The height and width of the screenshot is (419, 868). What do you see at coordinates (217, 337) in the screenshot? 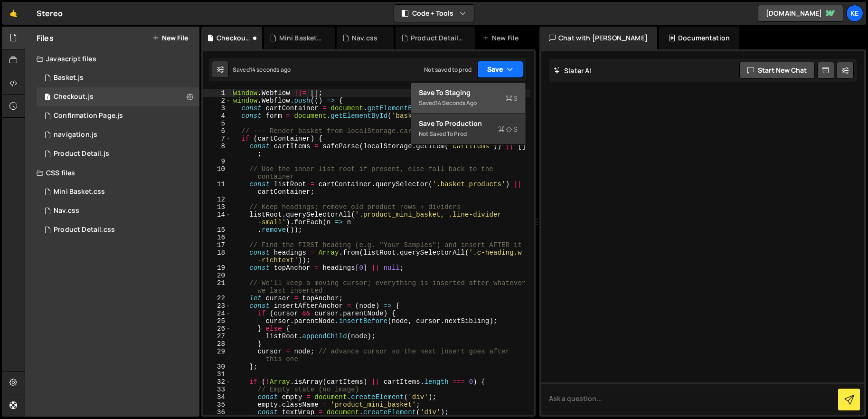
I see `div: 27` at bounding box center [217, 337].